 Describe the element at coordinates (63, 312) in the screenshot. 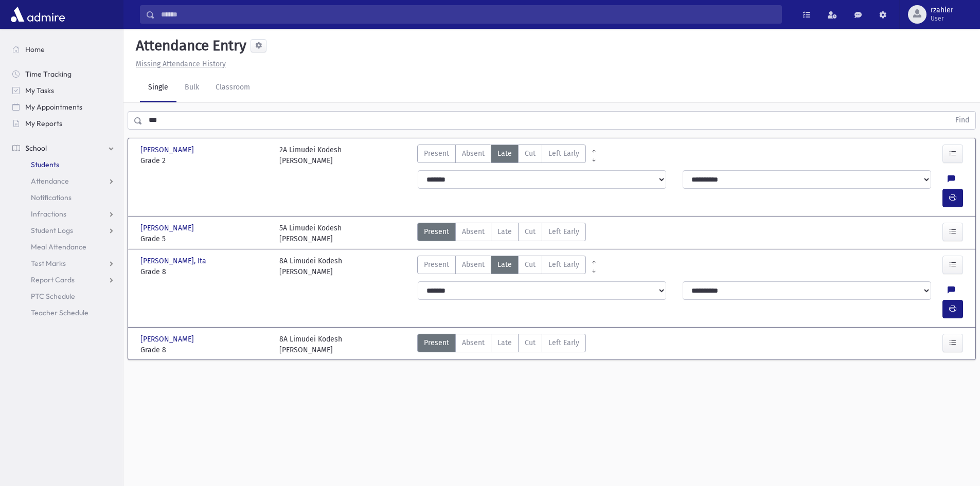

I see `a: Teacher Schedule` at that location.